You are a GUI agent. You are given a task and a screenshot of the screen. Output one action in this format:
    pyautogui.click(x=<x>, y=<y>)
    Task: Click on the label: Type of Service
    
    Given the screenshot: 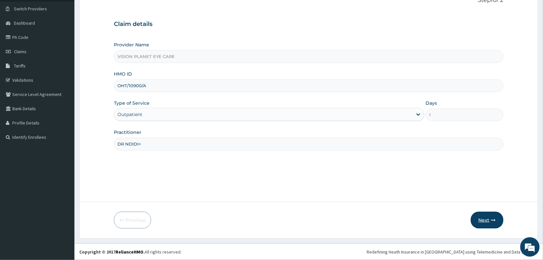 What is the action you would take?
    pyautogui.click(x=132, y=103)
    